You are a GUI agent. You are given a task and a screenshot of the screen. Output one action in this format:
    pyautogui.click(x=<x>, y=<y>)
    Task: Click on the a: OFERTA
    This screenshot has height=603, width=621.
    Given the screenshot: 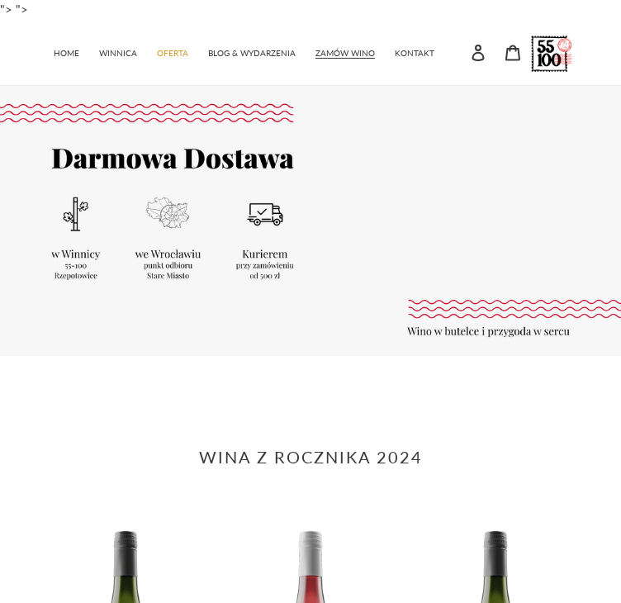 What is the action you would take?
    pyautogui.click(x=173, y=51)
    